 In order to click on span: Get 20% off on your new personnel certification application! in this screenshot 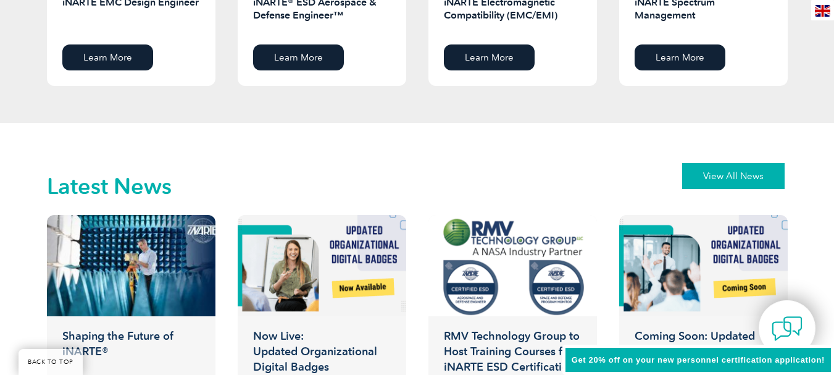, I will do `click(698, 359)`.